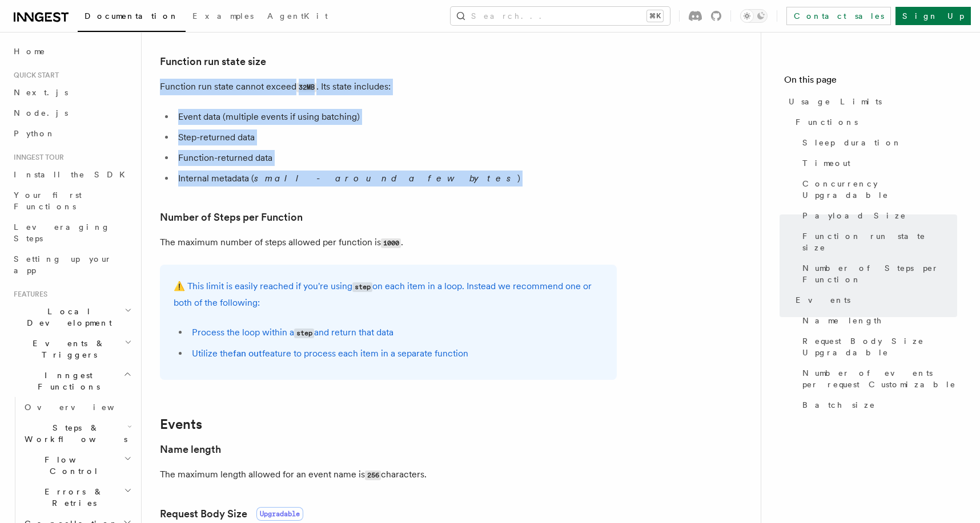  What do you see at coordinates (67, 317) in the screenshot?
I see `span: Local Development` at bounding box center [67, 317].